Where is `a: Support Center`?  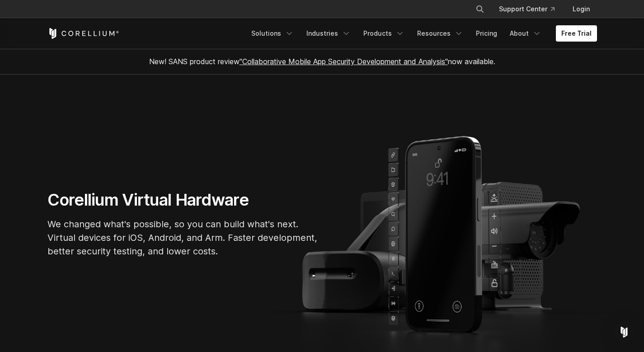 a: Support Center is located at coordinates (526, 9).